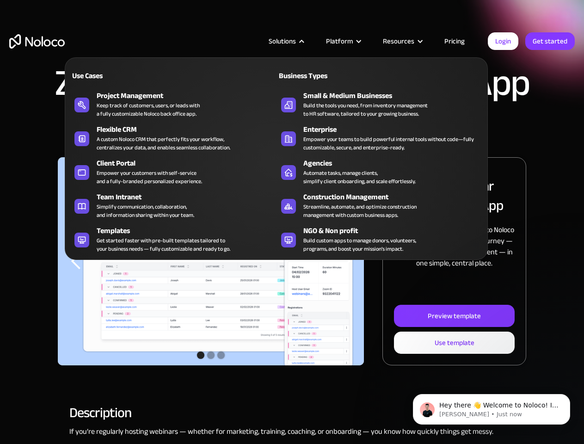 The image size is (584, 444). I want to click on div: Enterprise, so click(395, 129).